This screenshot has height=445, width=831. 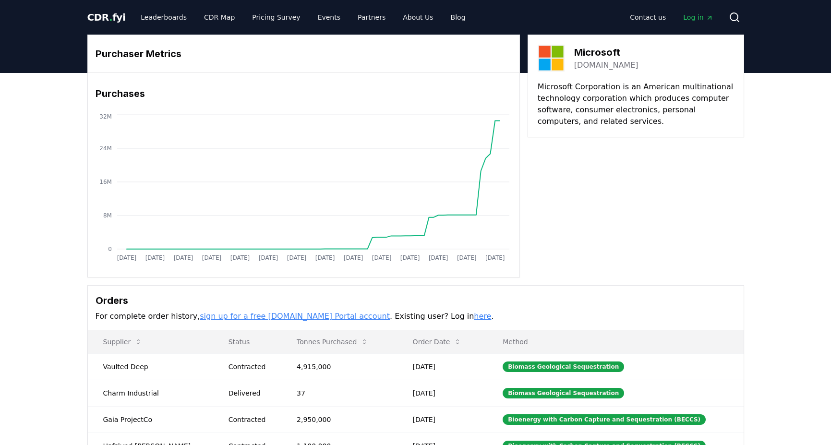 What do you see at coordinates (339, 366) in the screenshot?
I see `td: 4,915,000` at bounding box center [339, 366].